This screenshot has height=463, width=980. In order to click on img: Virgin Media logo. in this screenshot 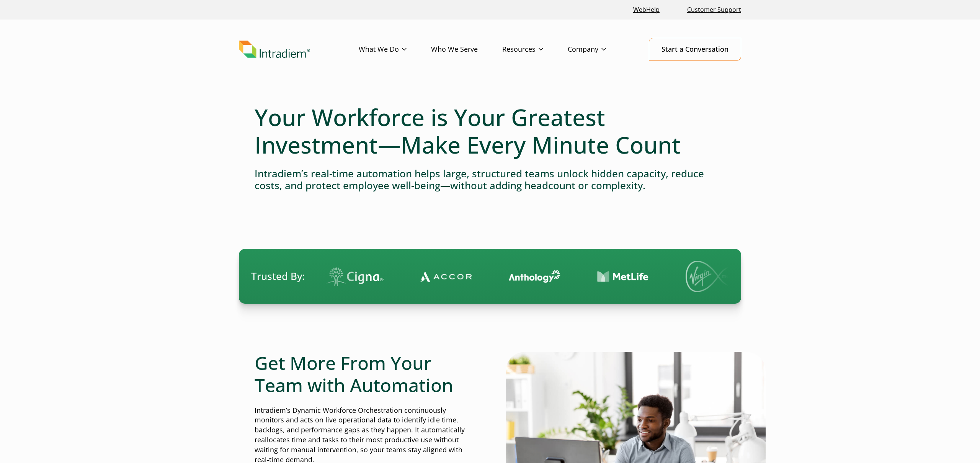, I will do `click(712, 276)`.